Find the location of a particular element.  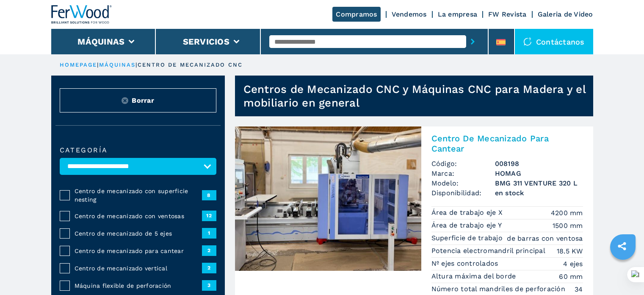

a: máquinas is located at coordinates (117, 64).